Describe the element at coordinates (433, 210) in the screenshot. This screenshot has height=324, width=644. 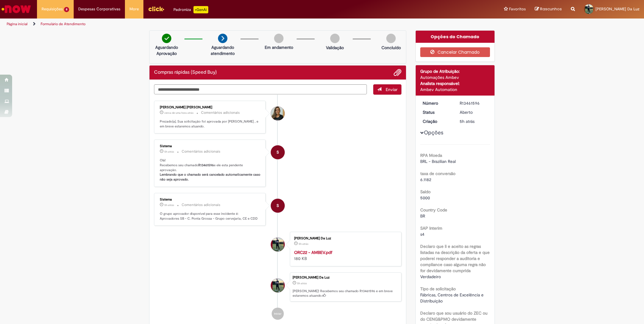
I see `b: Country Code` at that location.